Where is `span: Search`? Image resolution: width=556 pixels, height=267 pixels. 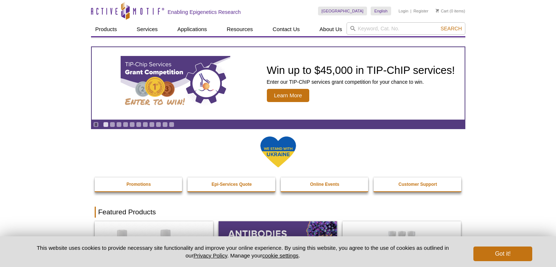 span: Search is located at coordinates (451, 28).